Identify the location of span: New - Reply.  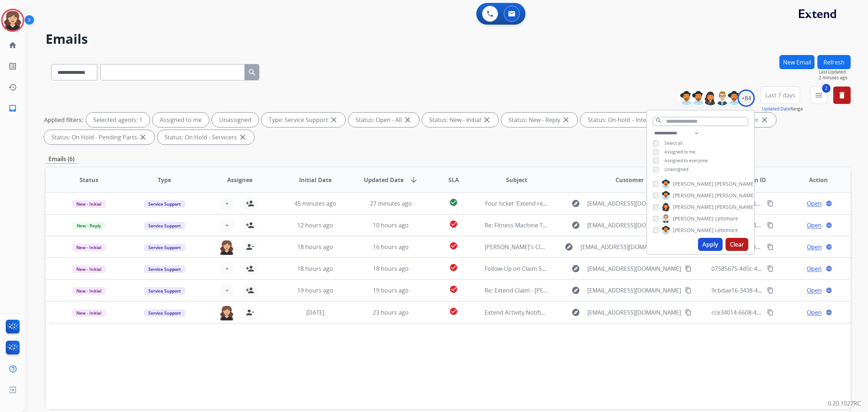
(89, 225).